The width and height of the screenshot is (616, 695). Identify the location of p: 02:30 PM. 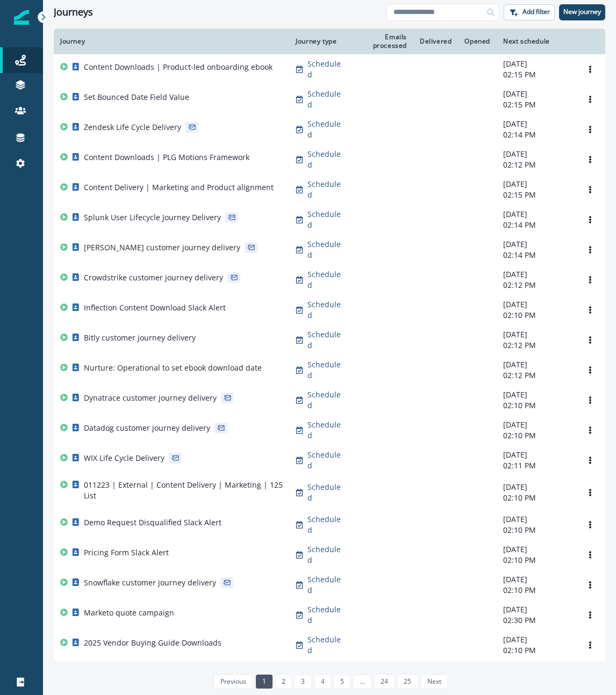
(536, 621).